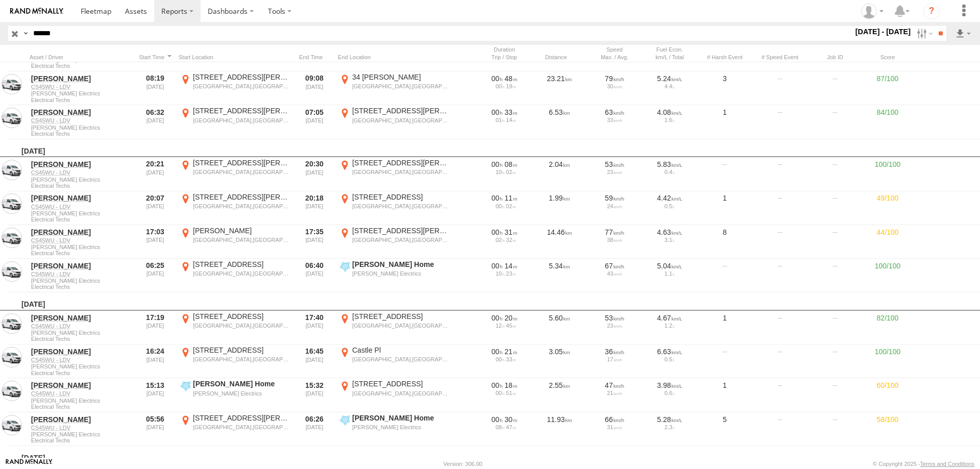 This screenshot has width=980, height=469. What do you see at coordinates (26, 33) in the screenshot?
I see `label: Search Query` at bounding box center [26, 33].